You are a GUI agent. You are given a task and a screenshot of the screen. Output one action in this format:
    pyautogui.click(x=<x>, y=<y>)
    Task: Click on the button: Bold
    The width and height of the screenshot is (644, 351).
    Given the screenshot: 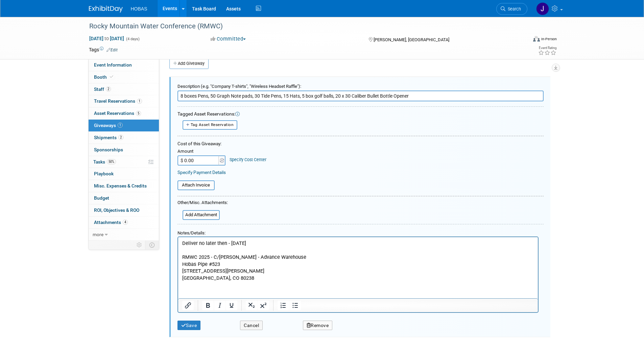 What is the action you would take?
    pyautogui.click(x=208, y=306)
    